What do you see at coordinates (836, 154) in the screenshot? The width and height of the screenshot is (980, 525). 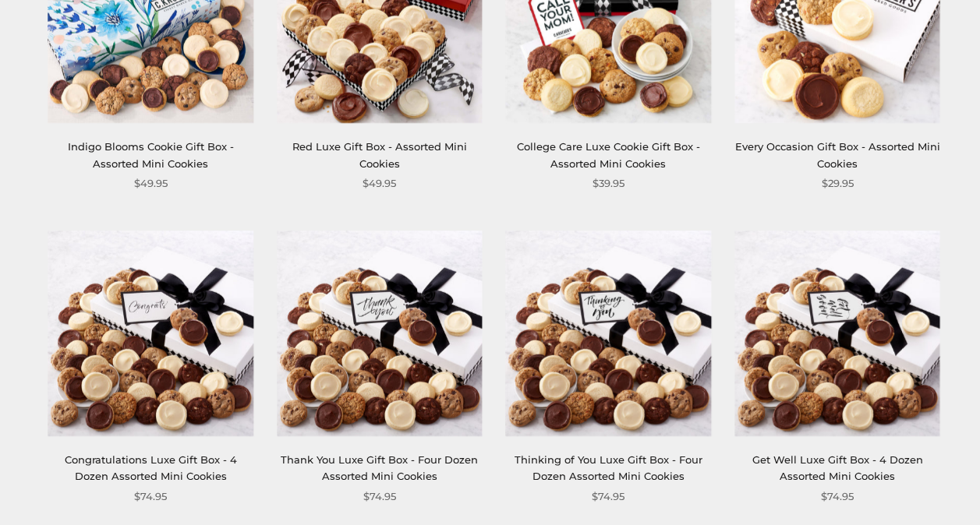 I see `a: Every Occasion Gift Box - Assorted Mini Cookies` at bounding box center [836, 154].